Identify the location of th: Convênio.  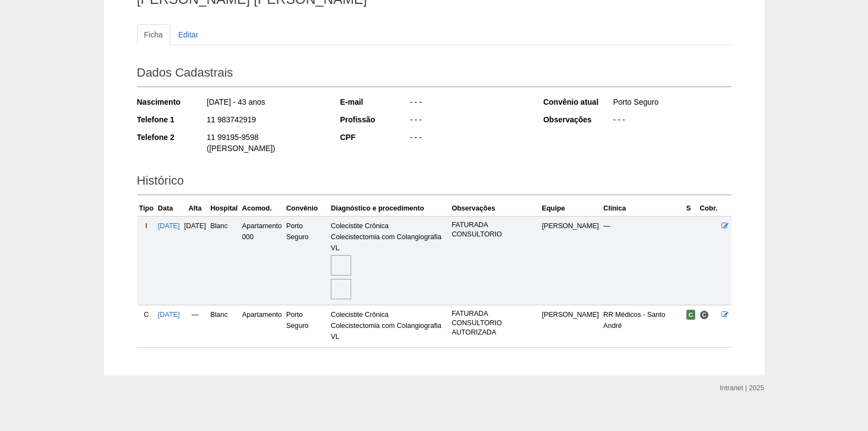
(306, 208).